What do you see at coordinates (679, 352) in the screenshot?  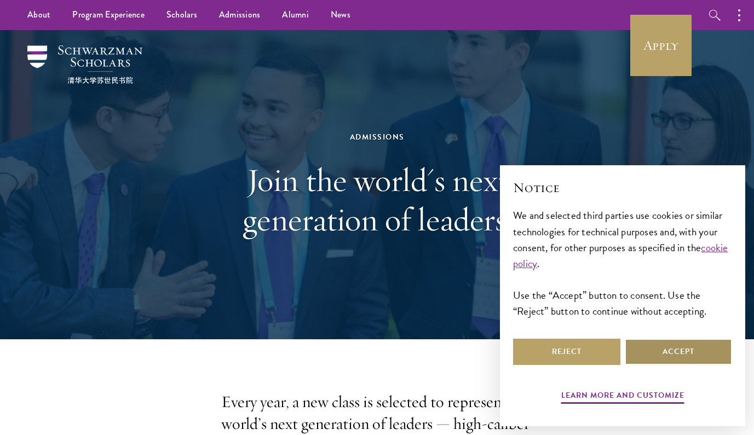 I see `button: Accept` at bounding box center [679, 352].